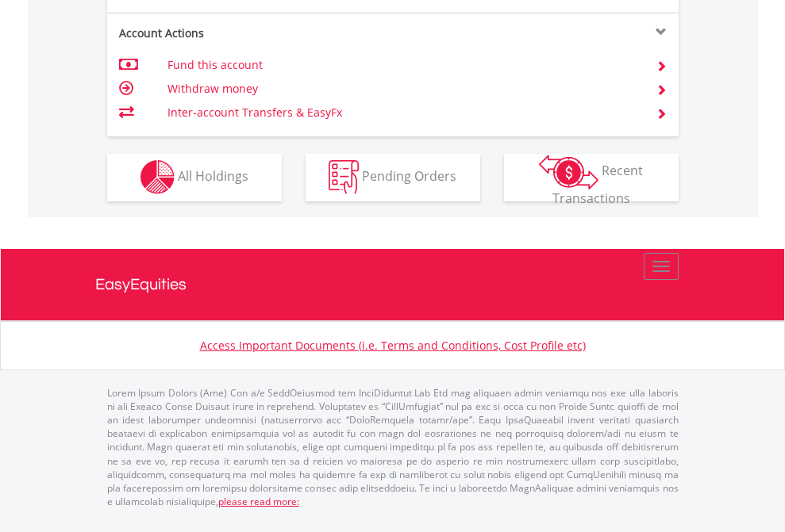 The height and width of the screenshot is (532, 785). I want to click on td: Withdraw money, so click(401, 89).